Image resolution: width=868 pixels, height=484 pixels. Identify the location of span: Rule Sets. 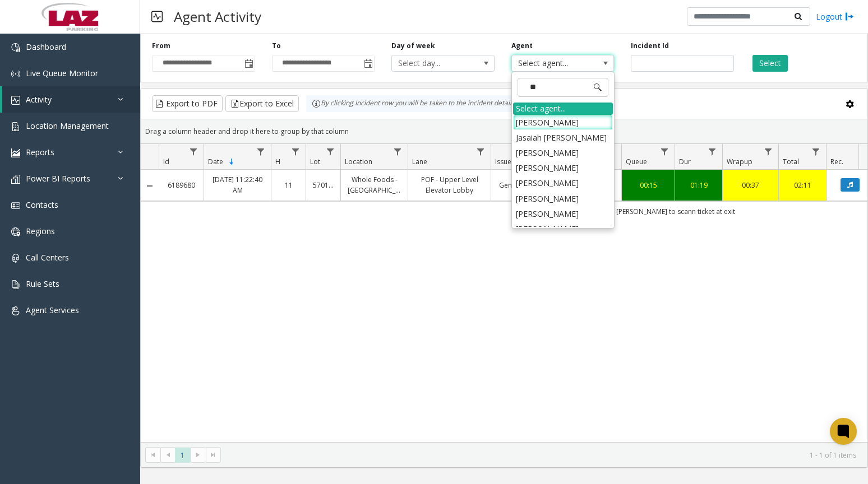
(43, 284).